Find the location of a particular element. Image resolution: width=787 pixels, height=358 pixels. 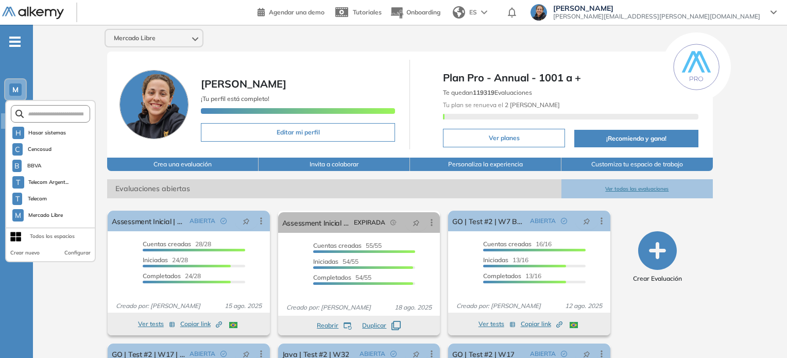

button: Ver planes is located at coordinates (503, 138).